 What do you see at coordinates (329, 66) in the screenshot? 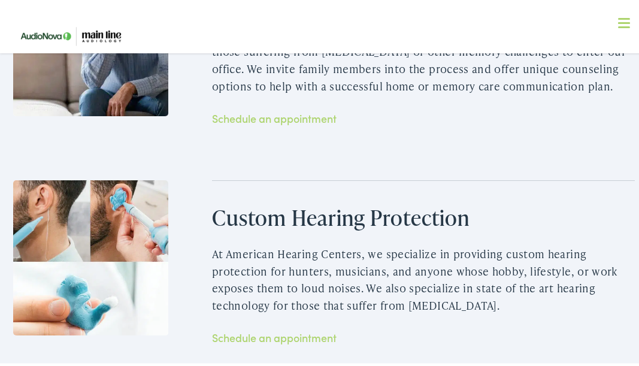
I see `a: What We Offer` at bounding box center [329, 66].